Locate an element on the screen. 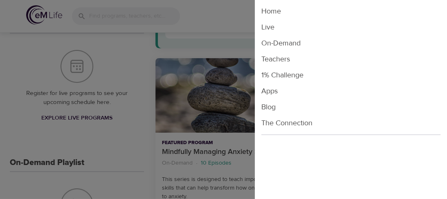  li: Apps is located at coordinates (351, 91).